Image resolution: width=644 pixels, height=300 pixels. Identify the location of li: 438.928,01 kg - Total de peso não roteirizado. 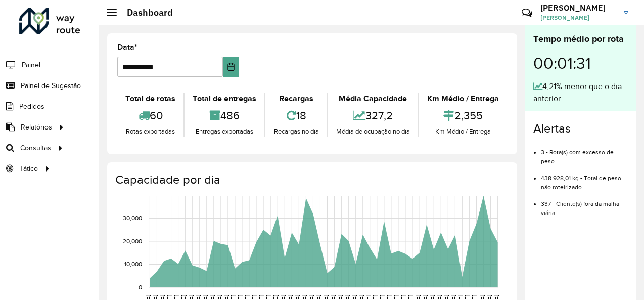
(585, 179).